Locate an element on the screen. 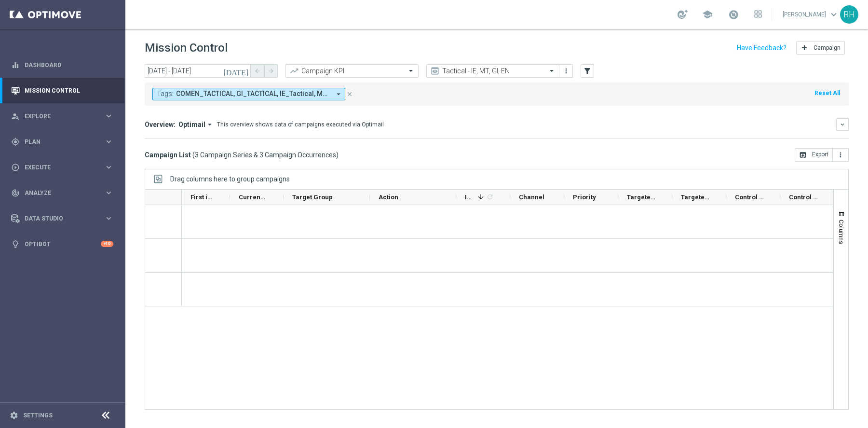 This screenshot has width=868, height=428. span: Targeted Customers is located at coordinates (641, 196).